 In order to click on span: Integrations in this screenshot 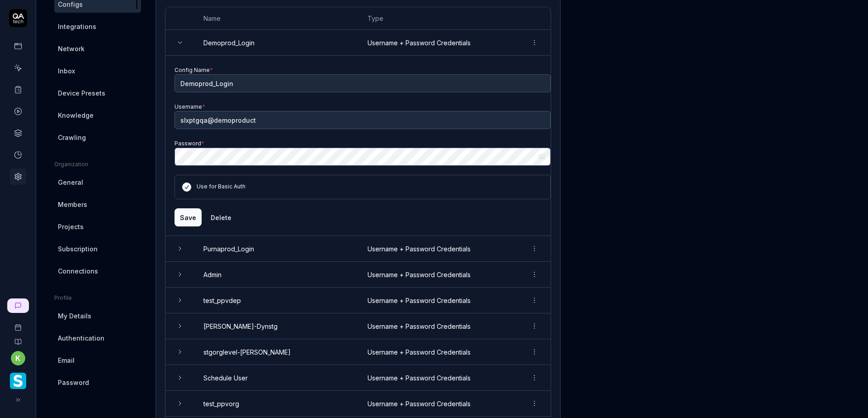, I will do `click(77, 26)`.